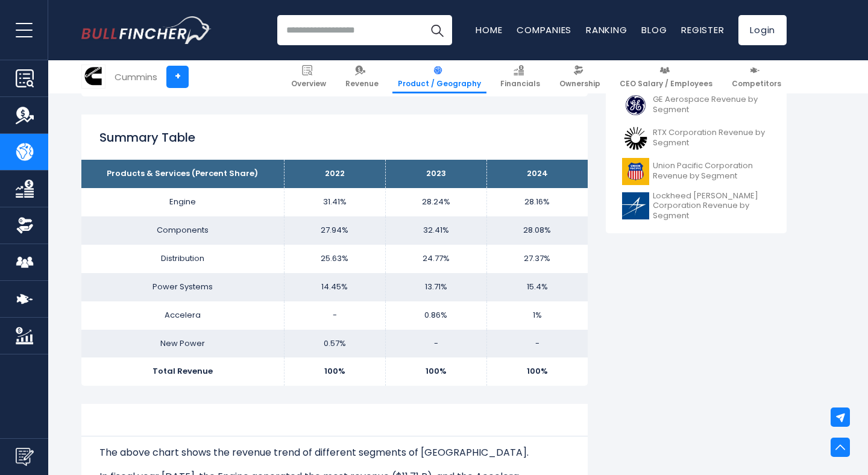 The height and width of the screenshot is (475, 868). Describe the element at coordinates (696, 138) in the screenshot. I see `a: RTX Corporation Revenue by Segment` at that location.